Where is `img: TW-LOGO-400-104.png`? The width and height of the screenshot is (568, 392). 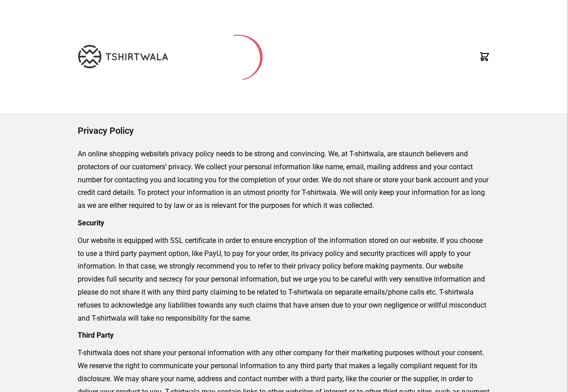 img: TW-LOGO-400-104.png is located at coordinates (123, 57).